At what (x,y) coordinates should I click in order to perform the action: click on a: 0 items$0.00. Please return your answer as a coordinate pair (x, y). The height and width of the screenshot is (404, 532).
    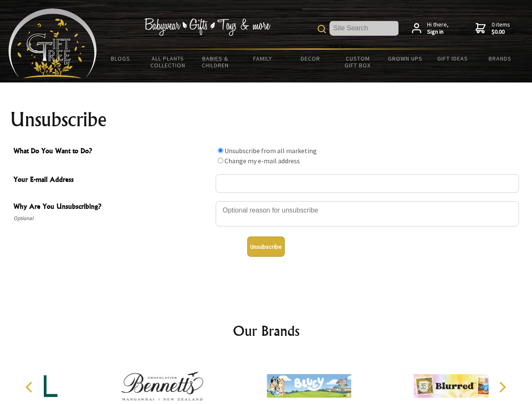
    Looking at the image, I should click on (492, 28).